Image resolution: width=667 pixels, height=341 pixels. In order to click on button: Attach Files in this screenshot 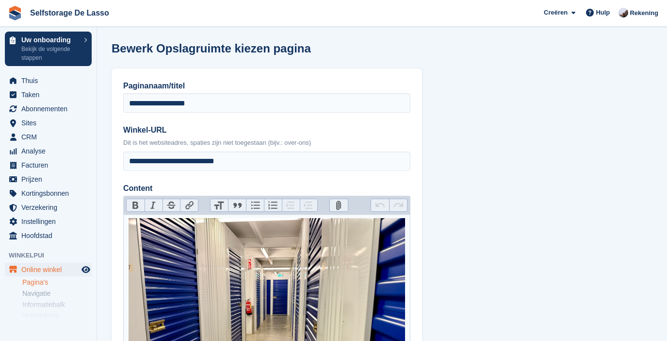, I will do `click(339, 205)`.